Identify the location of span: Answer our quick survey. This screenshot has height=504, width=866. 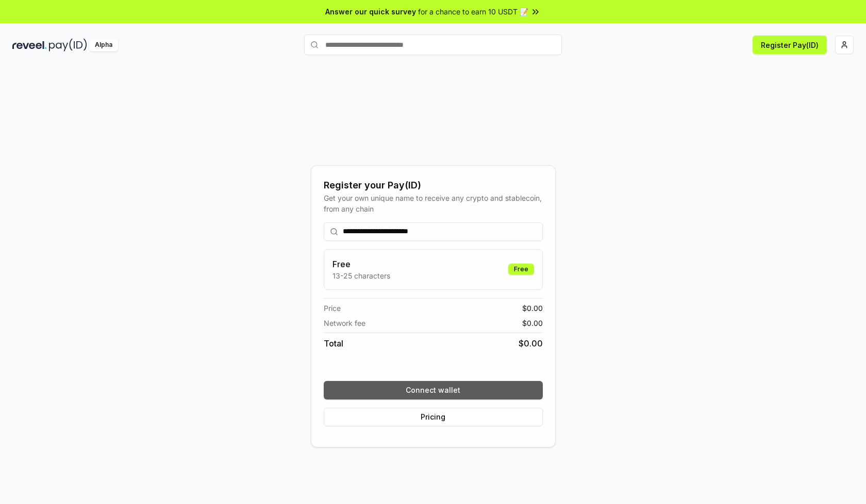
(370, 11).